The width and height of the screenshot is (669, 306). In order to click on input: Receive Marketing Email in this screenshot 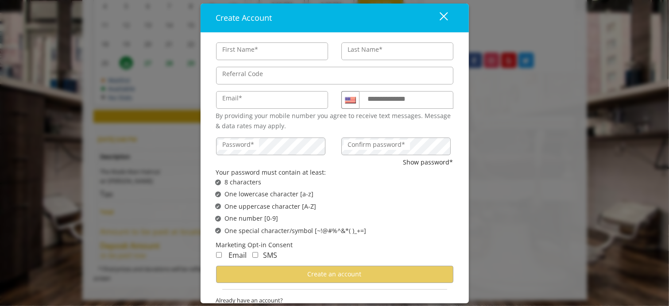, I will do `click(219, 255)`.